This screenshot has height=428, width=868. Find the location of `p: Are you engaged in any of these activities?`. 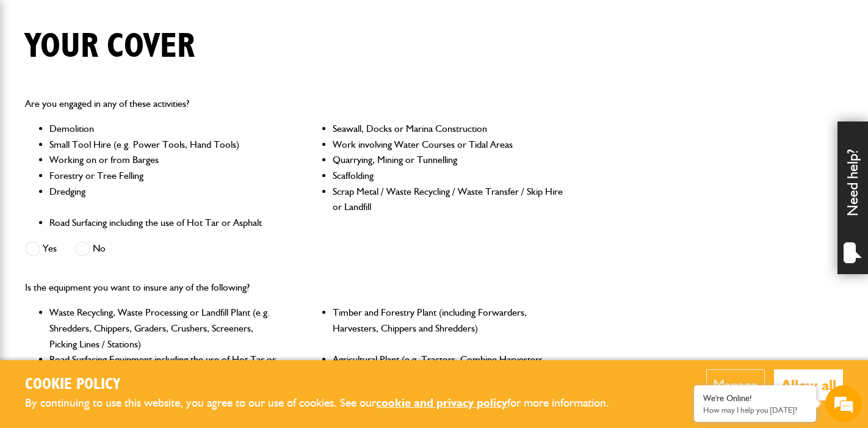

p: Are you engaged in any of these activities? is located at coordinates (294, 104).